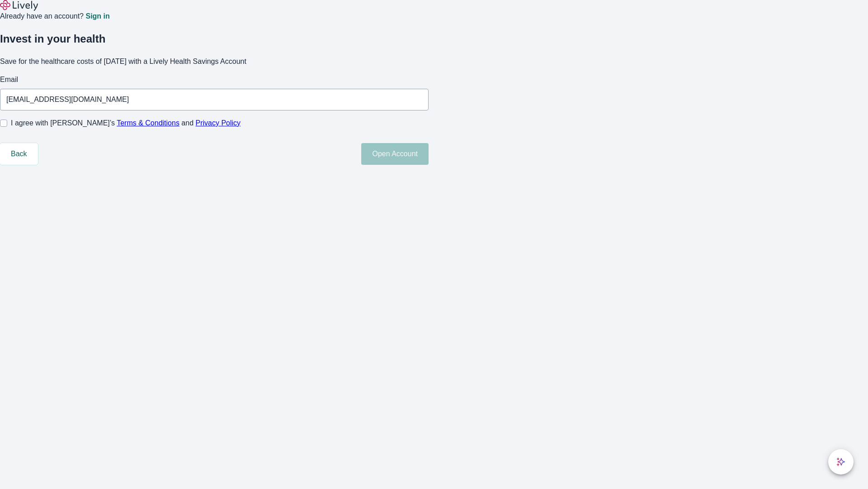 This screenshot has height=489, width=868. Describe the element at coordinates (841, 462) in the screenshot. I see `button: chat` at that location.